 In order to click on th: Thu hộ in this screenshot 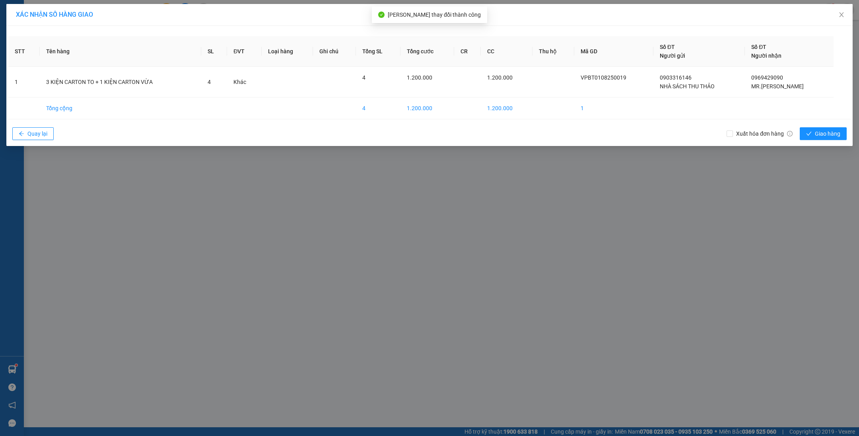, I will do `click(553, 51)`.